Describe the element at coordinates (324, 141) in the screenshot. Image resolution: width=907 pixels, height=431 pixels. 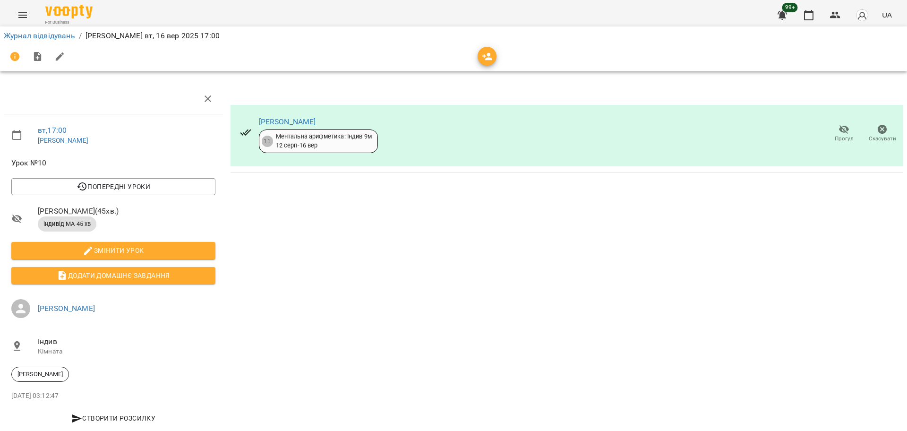
I see `div: Ментальна арифметика: Індив 9м 12 серп - 16 вер` at that location.